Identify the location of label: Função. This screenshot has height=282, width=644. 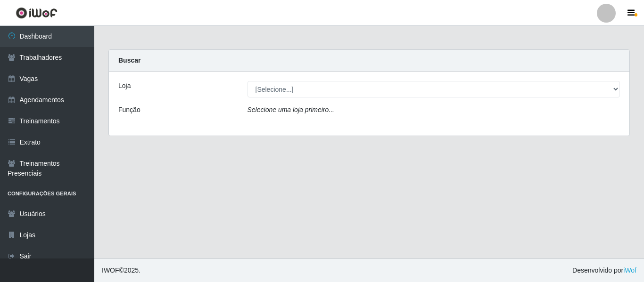
(129, 110).